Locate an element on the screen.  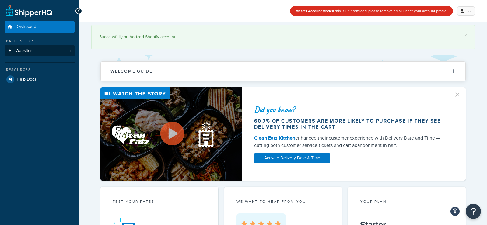
span: Help Docs is located at coordinates (26, 79).